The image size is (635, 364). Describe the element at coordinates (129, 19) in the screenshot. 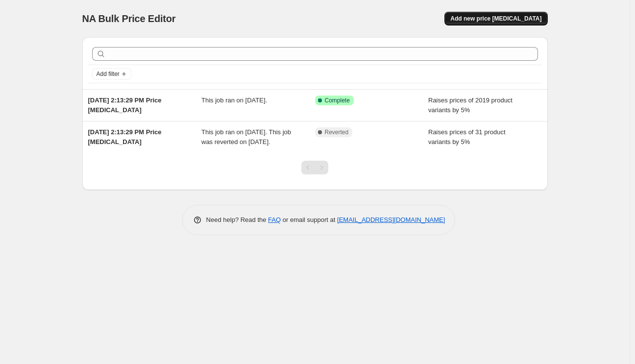

I see `span: NA Bulk Price Editor` at that location.